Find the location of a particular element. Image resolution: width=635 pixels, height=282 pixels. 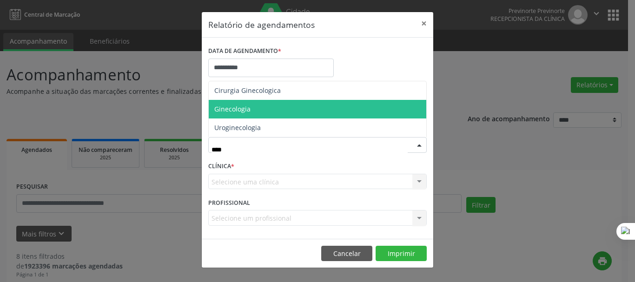

button: Close is located at coordinates (424, 23).